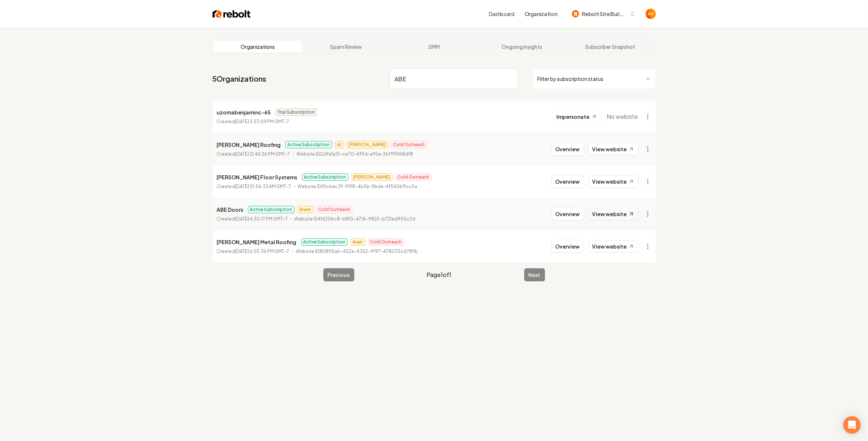  Describe the element at coordinates (651, 14) in the screenshot. I see `button: Open user button` at that location.